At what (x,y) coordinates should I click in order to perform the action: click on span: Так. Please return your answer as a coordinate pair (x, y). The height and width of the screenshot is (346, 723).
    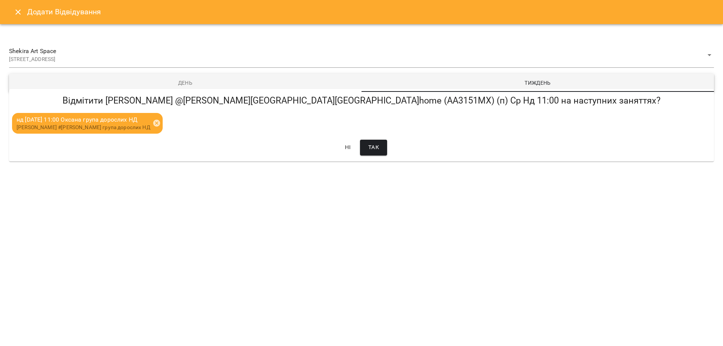
    Looking at the image, I should click on (374, 148).